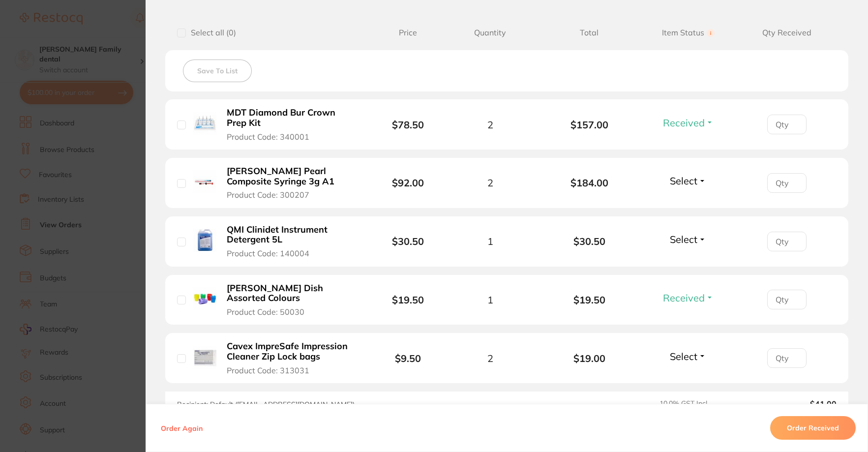  Describe the element at coordinates (217, 71) in the screenshot. I see `button: Save To List` at that location.